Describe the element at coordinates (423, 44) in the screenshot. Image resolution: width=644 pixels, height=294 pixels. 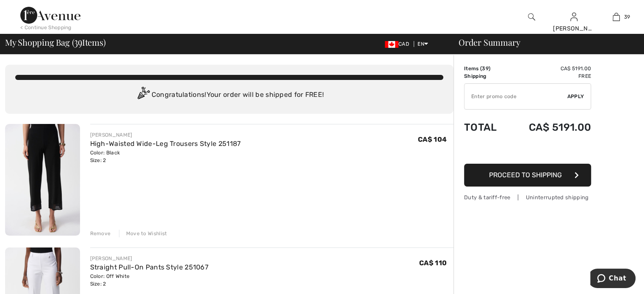
I see `span: EN` at that location.